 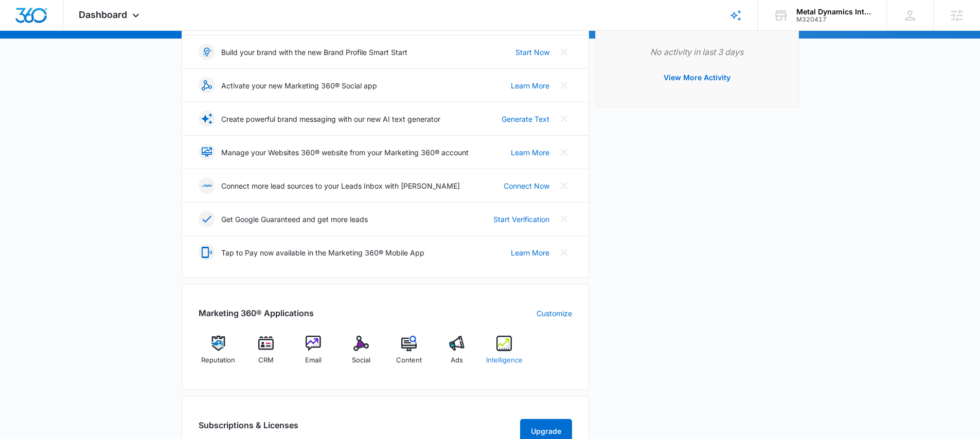 I want to click on p: Tap to Pay now available in the Marketing 360® Mobile App, so click(x=322, y=252).